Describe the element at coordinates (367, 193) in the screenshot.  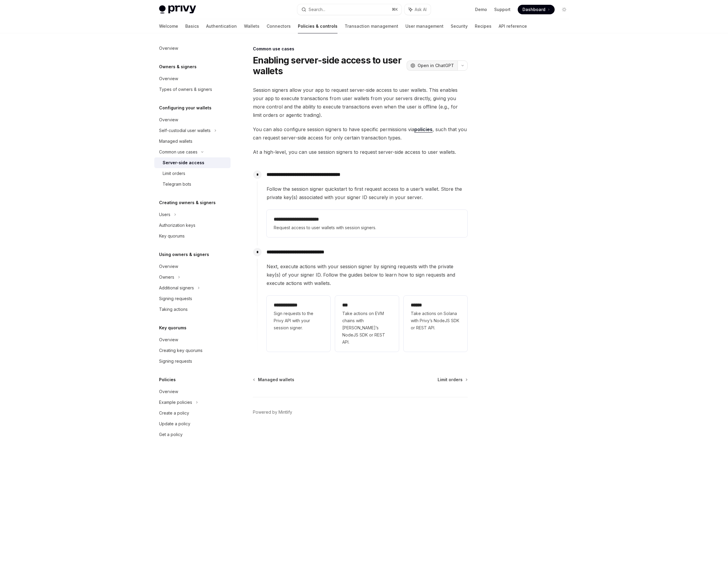
I see `span: Follow the session signer quickstart to first request access to a user’s wallet. Store the privat...` at that location.